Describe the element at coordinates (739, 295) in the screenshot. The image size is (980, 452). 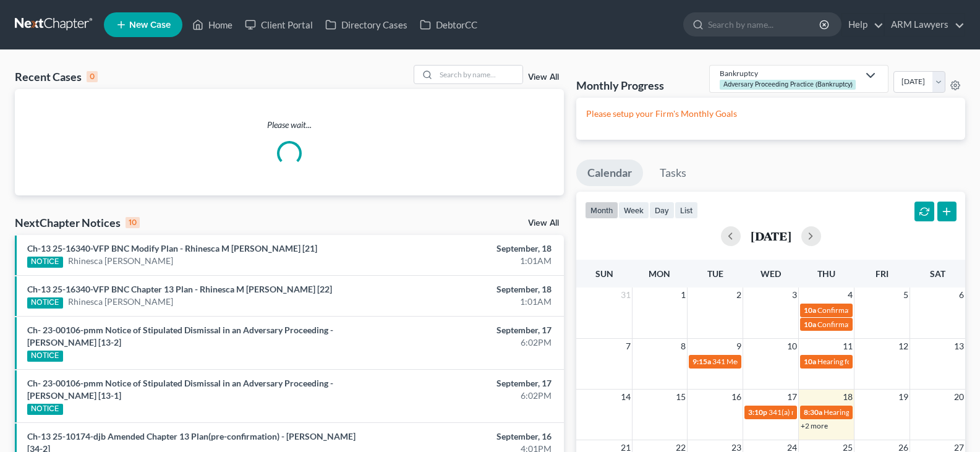
I see `span: 2` at that location.